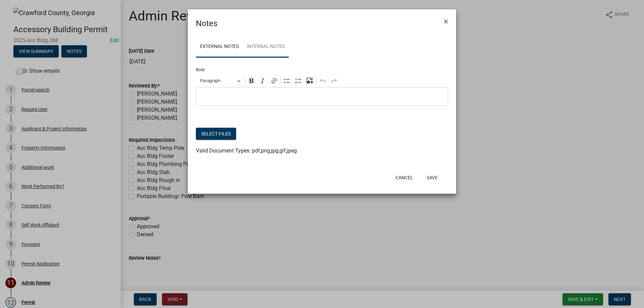 This screenshot has height=308, width=644. Describe the element at coordinates (404, 178) in the screenshot. I see `button: Cancel` at that location.